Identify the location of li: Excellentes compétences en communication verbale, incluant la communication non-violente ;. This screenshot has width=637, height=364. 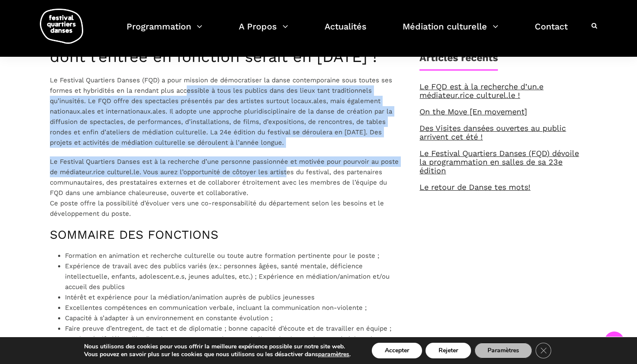
(233, 308).